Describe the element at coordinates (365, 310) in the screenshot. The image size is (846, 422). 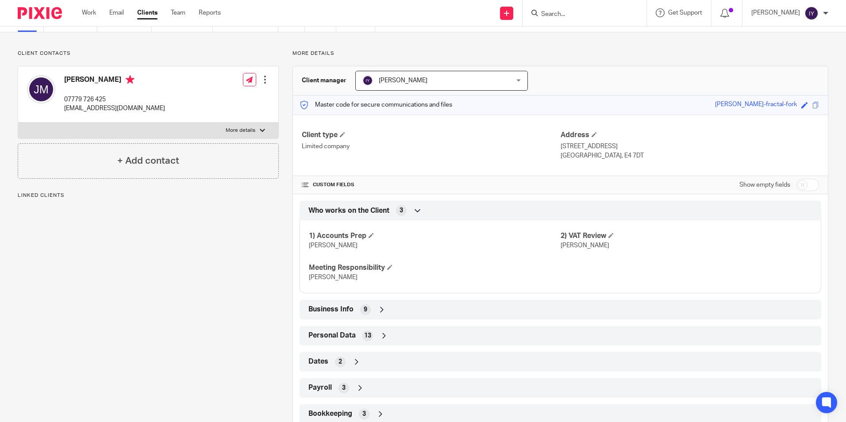
I see `span: 9` at that location.